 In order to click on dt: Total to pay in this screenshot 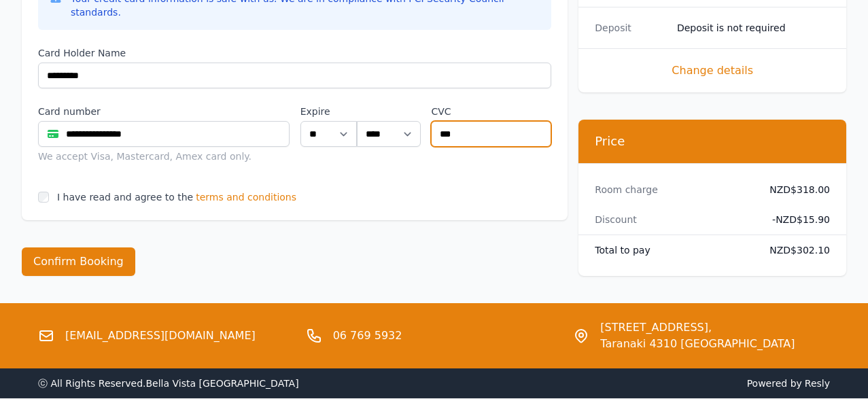, I will do `click(671, 250)`.